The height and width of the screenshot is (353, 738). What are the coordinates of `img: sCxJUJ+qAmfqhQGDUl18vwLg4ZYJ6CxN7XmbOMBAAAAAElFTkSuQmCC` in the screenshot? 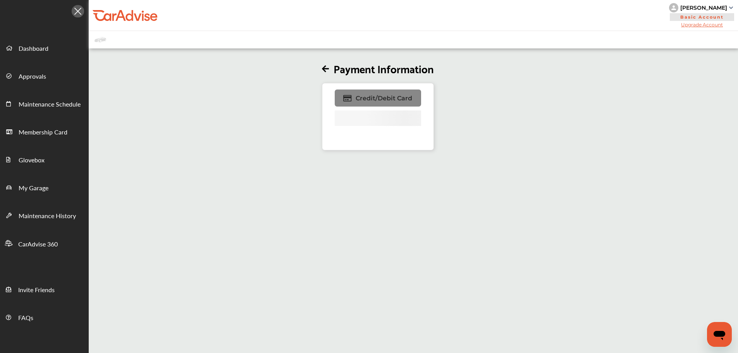 It's located at (731, 8).